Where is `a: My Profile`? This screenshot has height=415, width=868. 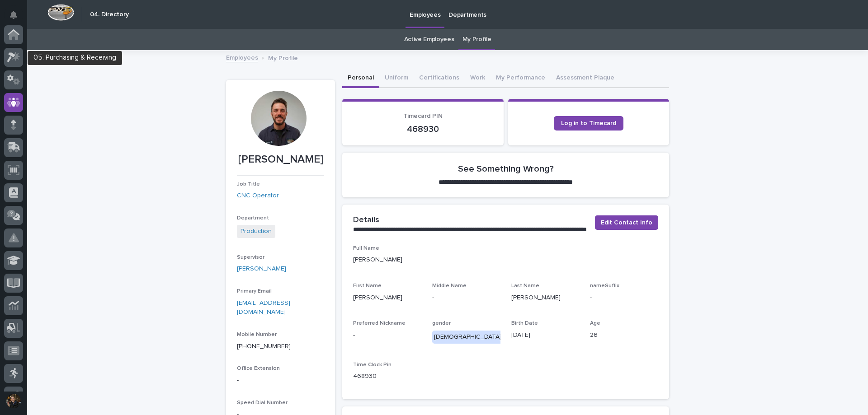 a: My Profile is located at coordinates (477, 39).